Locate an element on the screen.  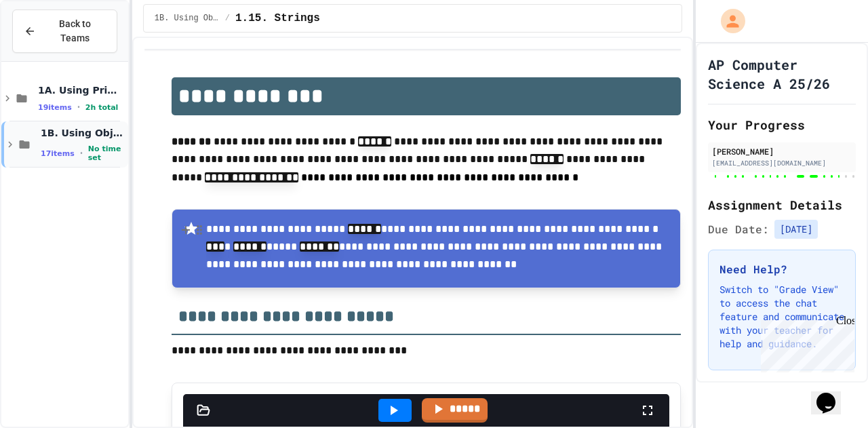
h2: Your Progress is located at coordinates (782, 125).